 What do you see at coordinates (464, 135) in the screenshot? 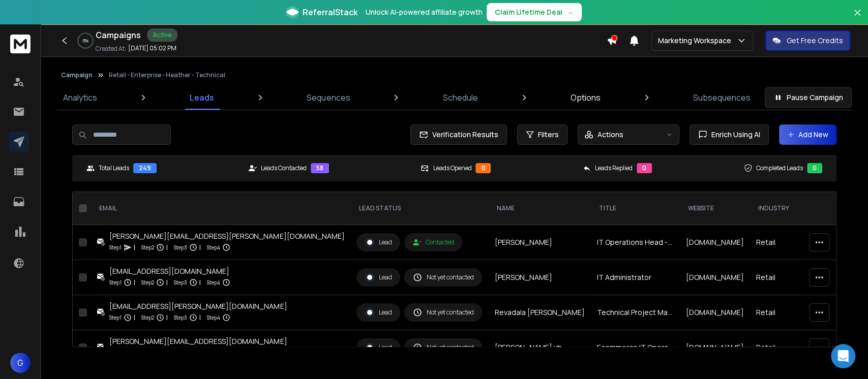
I see `span: Verification Results` at bounding box center [464, 135].